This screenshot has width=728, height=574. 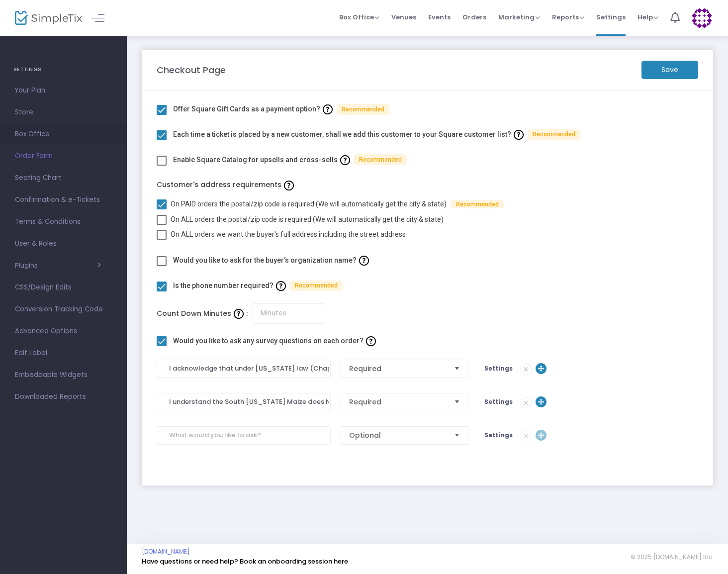 I want to click on label: Would you like to ask any survey questions on each order?, so click(x=275, y=340).